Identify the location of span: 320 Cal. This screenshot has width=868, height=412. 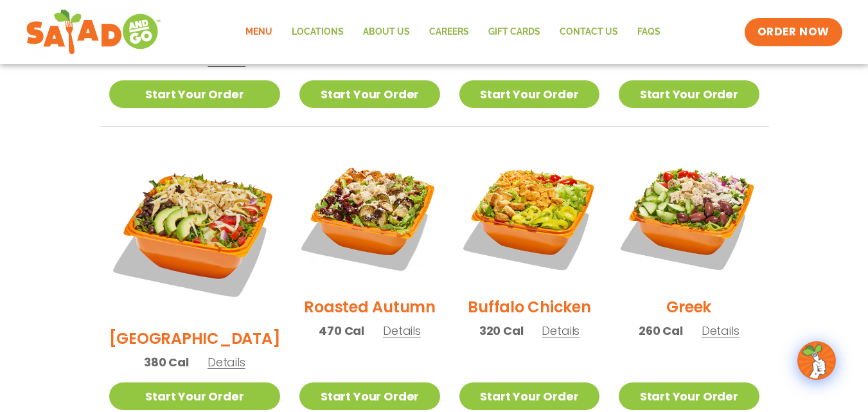
(501, 330).